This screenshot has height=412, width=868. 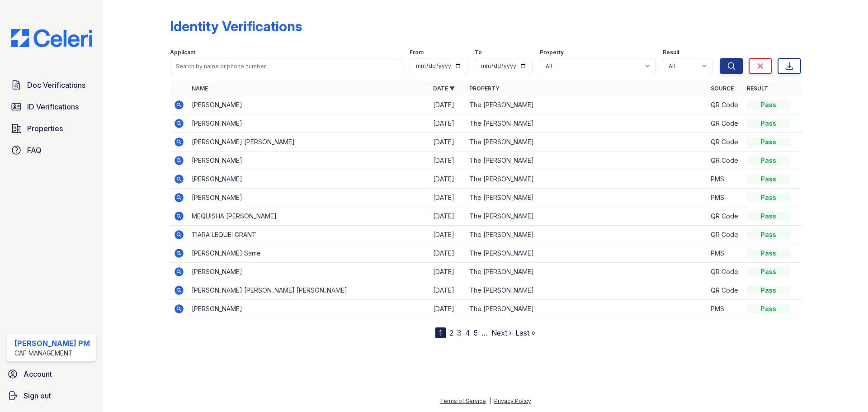 What do you see at coordinates (551, 52) in the screenshot?
I see `label: Property` at bounding box center [551, 52].